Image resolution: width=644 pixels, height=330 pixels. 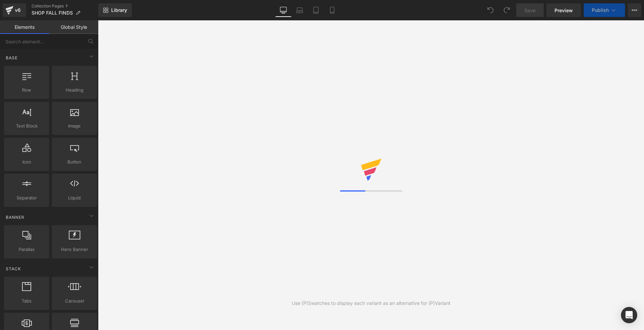 I want to click on span: Base, so click(x=11, y=58).